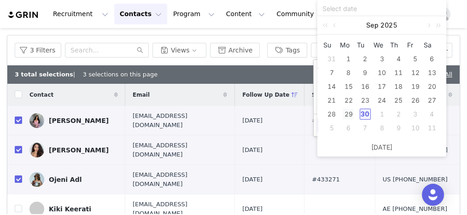 The height and width of the screenshot is (215, 467). Describe the element at coordinates (365, 100) in the screenshot. I see `td: September 23, 2025` at that location.